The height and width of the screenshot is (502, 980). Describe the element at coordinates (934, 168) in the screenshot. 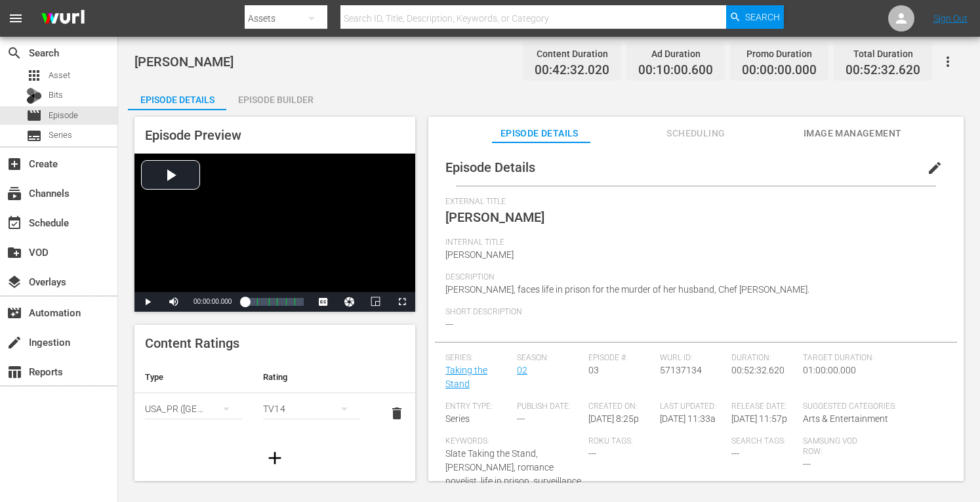

I see `span: edit` at that location.